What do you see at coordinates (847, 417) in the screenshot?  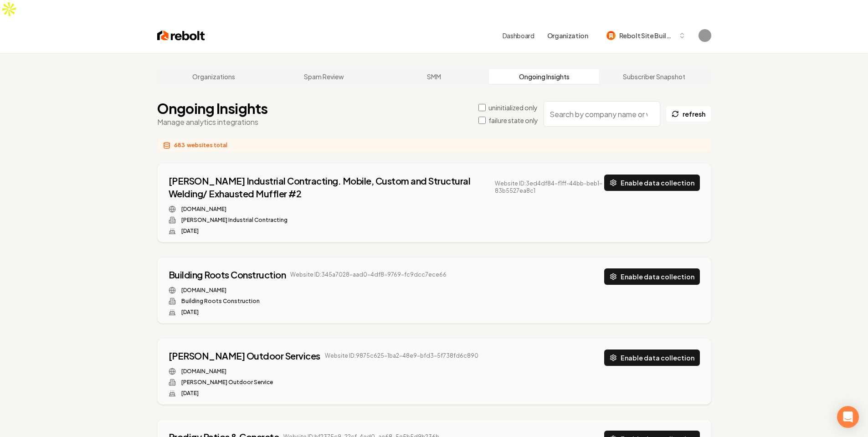 I see `div: Open Intercom Messenger` at bounding box center [847, 417].